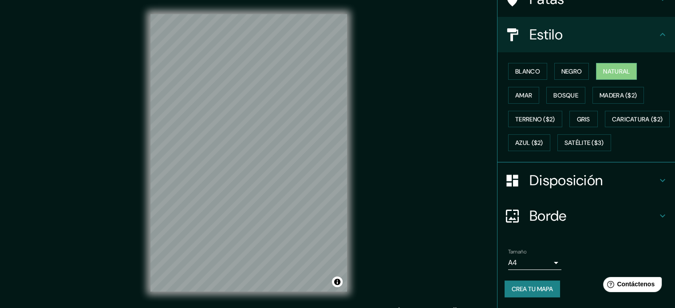  I want to click on font: A4, so click(512, 263).